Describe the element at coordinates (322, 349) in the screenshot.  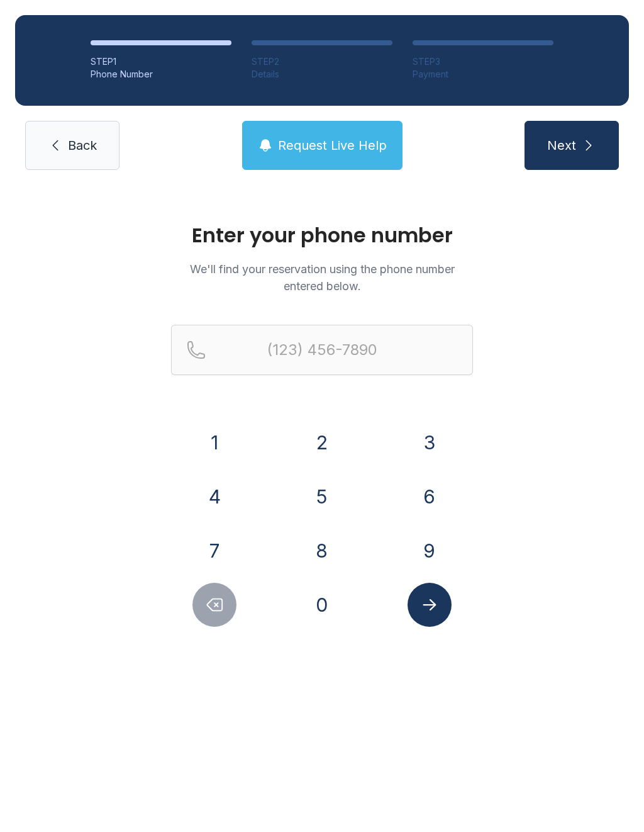
I see `input: Reservation phone number` at that location.